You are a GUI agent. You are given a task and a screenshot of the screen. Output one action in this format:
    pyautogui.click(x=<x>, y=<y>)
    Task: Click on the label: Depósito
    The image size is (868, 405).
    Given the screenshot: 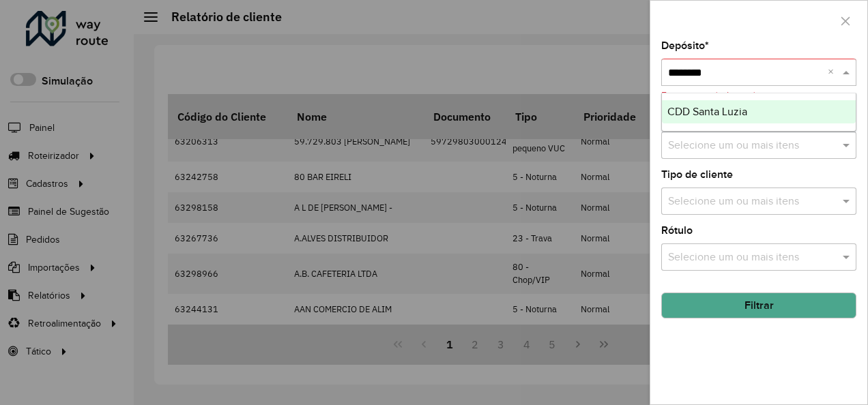 What is the action you would take?
    pyautogui.click(x=685, y=46)
    